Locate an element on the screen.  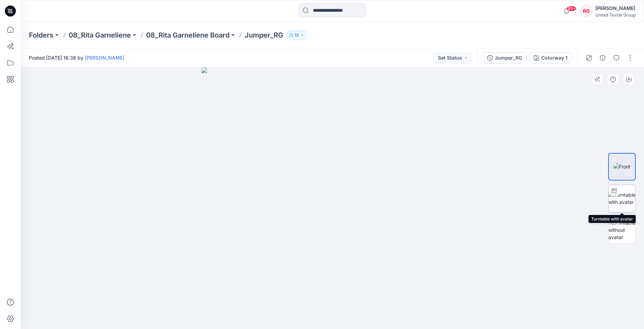
div: Jumper_RG is located at coordinates (508, 58).